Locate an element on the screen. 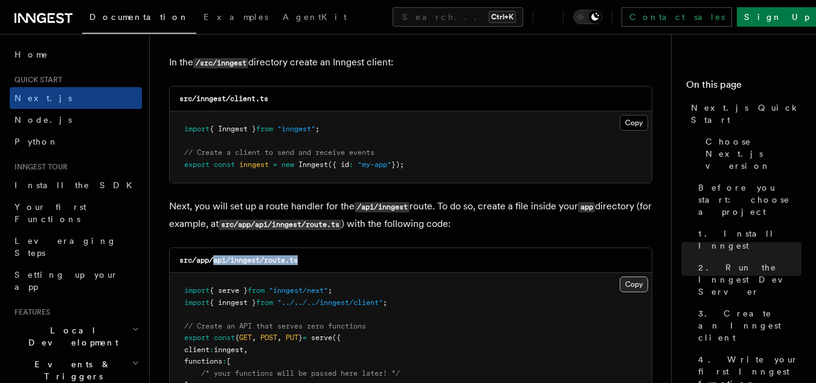  span: 2. Run the Inngest Dev Server is located at coordinates (750, 279).